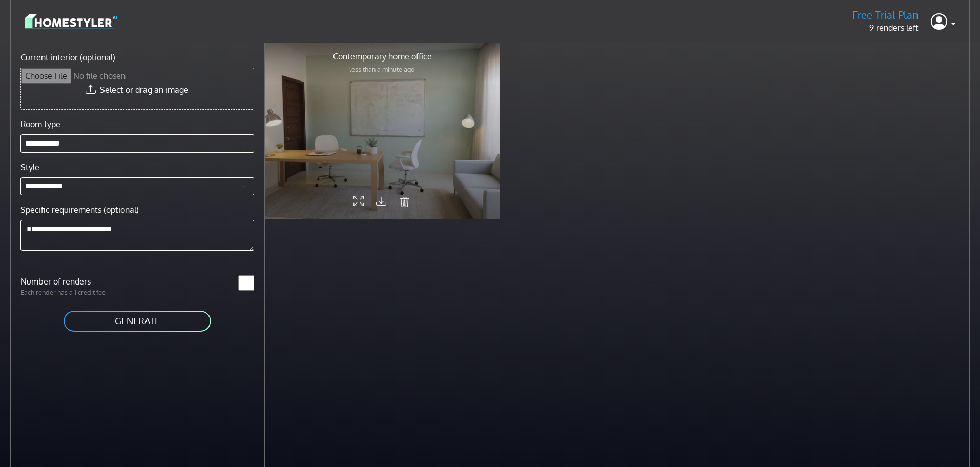 The image size is (980, 467). I want to click on label: Specific requirements (optional), so click(80, 209).